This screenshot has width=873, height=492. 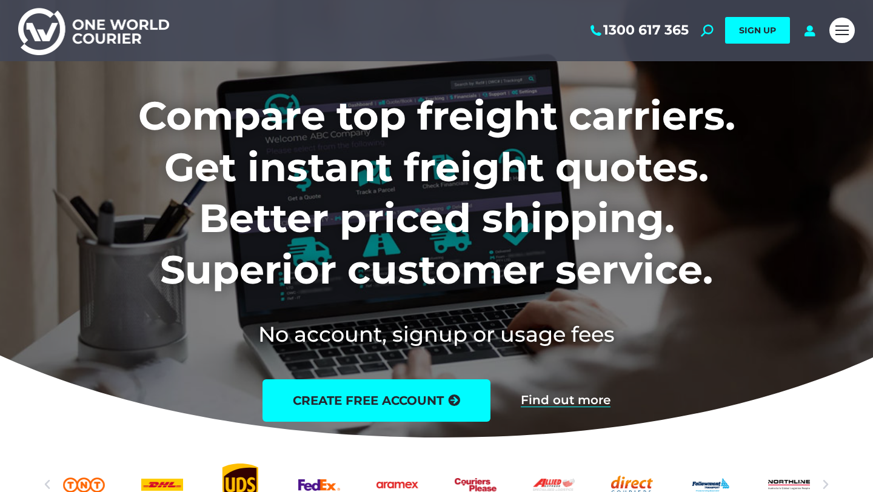 What do you see at coordinates (437, 334) in the screenshot?
I see `h2: No account, signup or usage fees` at bounding box center [437, 334].